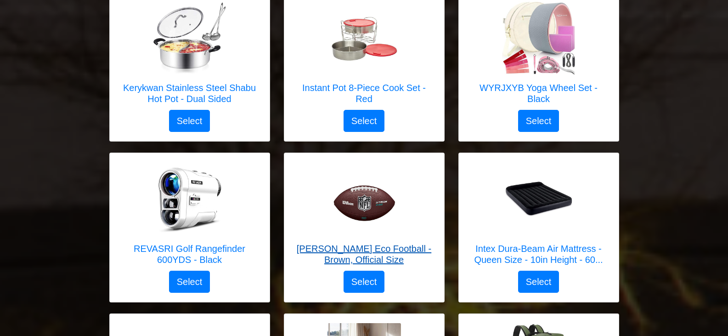  I want to click on h5: Intex Dura-Beam Air Mattress - Queen Size - 10in Height - 60..., so click(539, 254).